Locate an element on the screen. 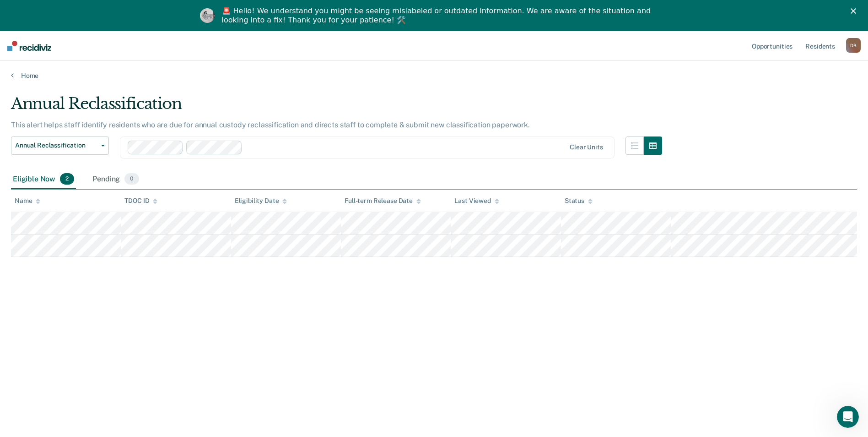 The image size is (868, 437). a: Home is located at coordinates (434, 76).